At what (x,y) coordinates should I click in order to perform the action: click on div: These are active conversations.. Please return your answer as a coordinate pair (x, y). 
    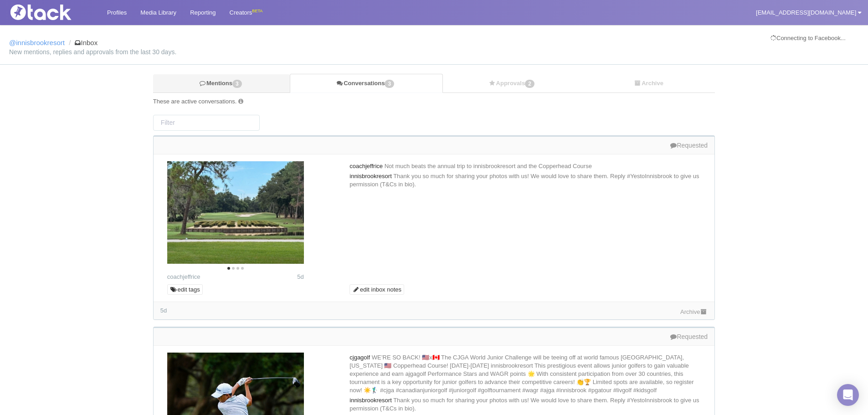
    Looking at the image, I should click on (433, 101).